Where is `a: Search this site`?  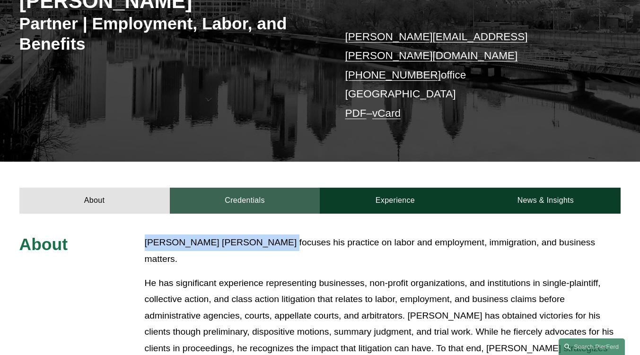
a: Search this site is located at coordinates (592, 347).